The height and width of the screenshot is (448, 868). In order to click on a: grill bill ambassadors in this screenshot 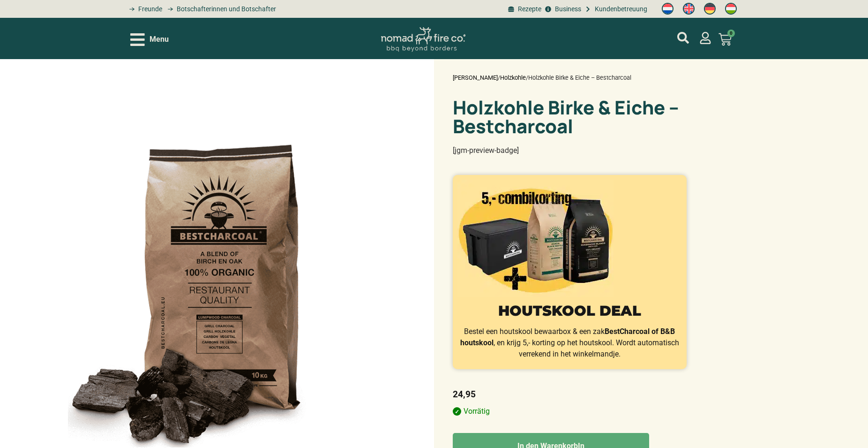, I will do `click(220, 9)`.